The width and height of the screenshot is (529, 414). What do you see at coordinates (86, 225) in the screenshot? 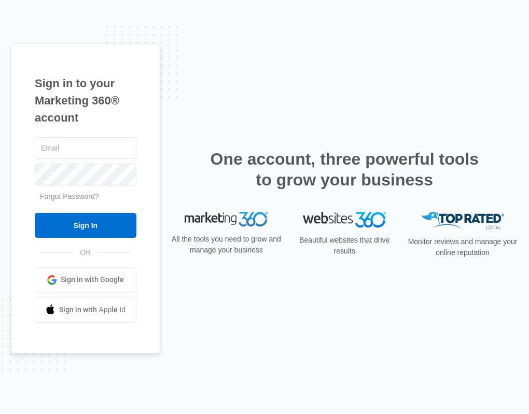
I see `input: Sign In` at bounding box center [86, 225].